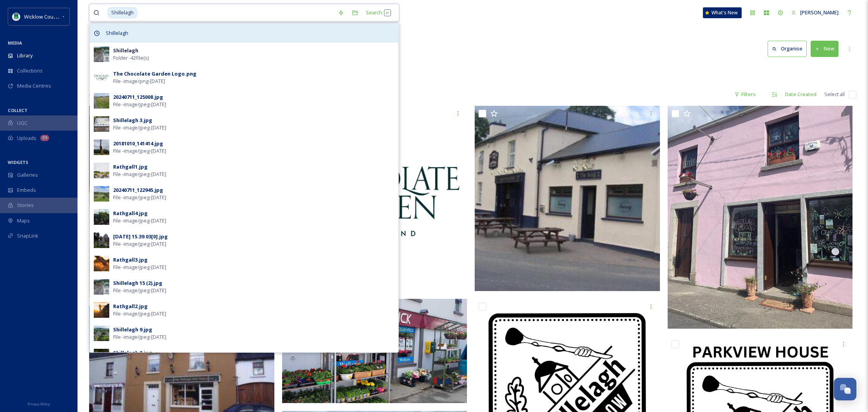  I want to click on a: What's New, so click(723, 13).